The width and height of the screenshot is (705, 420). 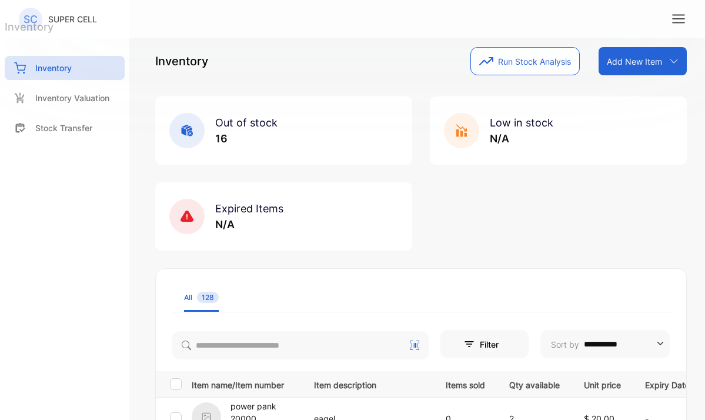 I want to click on p: Items sold, so click(x=465, y=383).